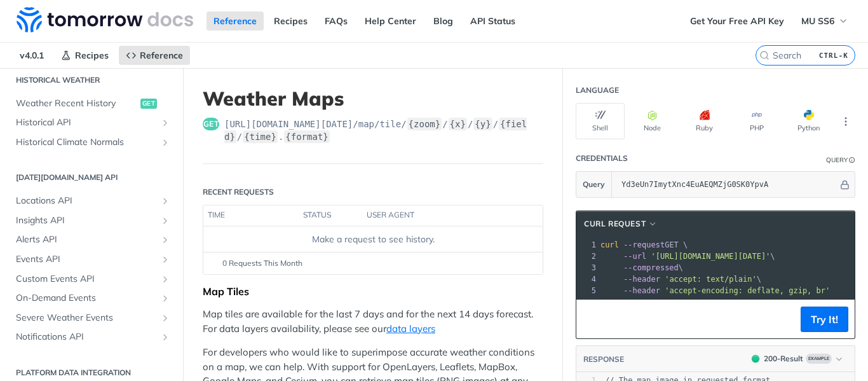 This screenshot has height=381, width=868. I want to click on a: On-Demand EventsShow subpages for On-Demand Events, so click(91, 298).